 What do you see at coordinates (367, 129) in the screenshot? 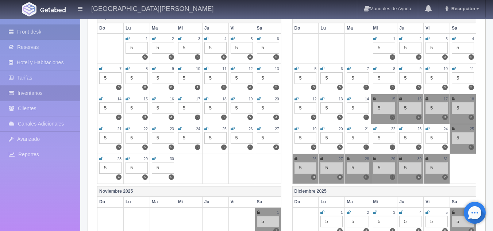
I see `small: 21` at bounding box center [367, 129].